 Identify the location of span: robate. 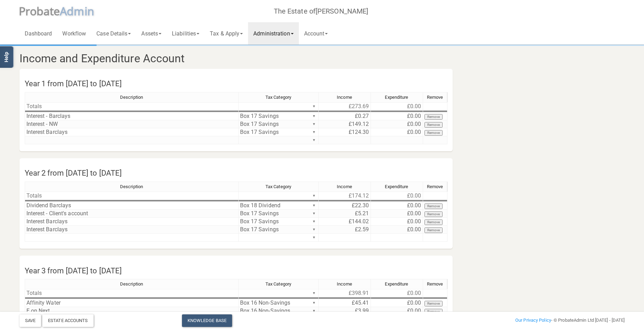
(43, 11).